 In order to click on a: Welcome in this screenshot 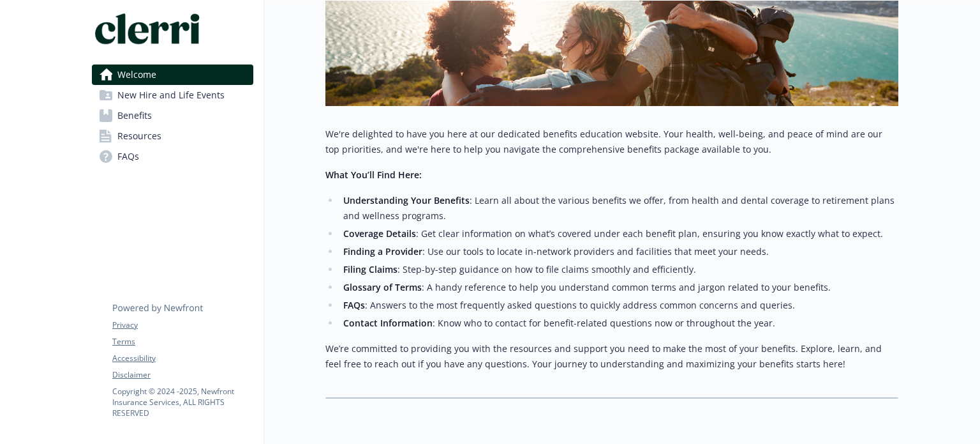, I will do `click(172, 74)`.